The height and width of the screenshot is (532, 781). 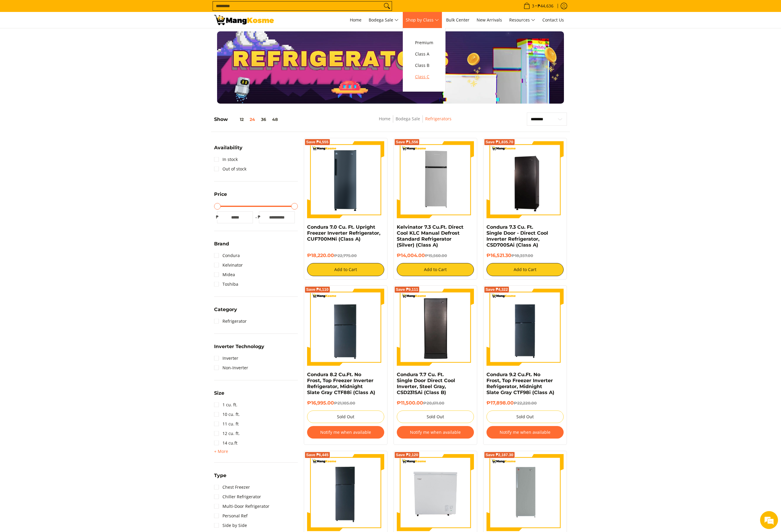 I want to click on img: Condura 7.0 Cu. Ft. Upright Freezer Inverter Refrigerator, CUF700MNi (Class A), so click(x=346, y=180).